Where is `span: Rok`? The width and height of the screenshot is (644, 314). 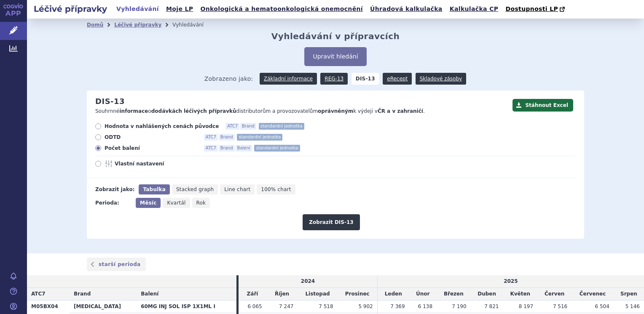
span: Rok is located at coordinates (201, 203).